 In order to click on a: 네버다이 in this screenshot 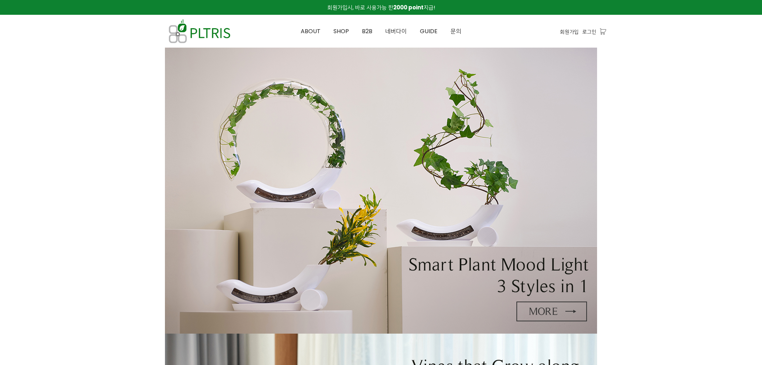, I will do `click(396, 31)`.